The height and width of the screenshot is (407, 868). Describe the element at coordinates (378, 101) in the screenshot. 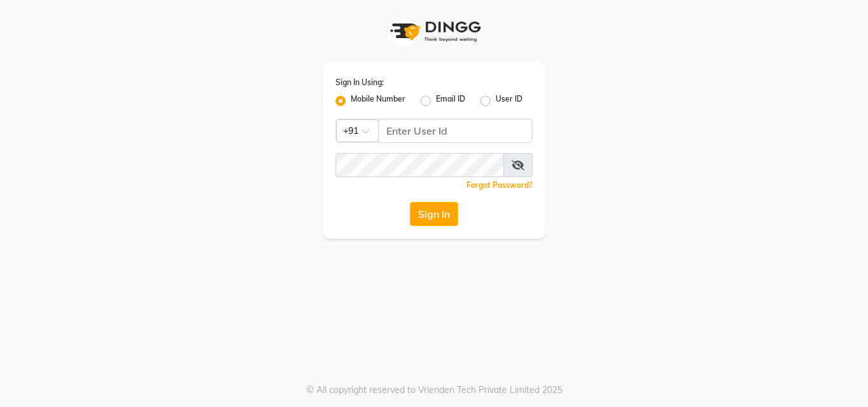

I see `label: Mobile Number` at that location.